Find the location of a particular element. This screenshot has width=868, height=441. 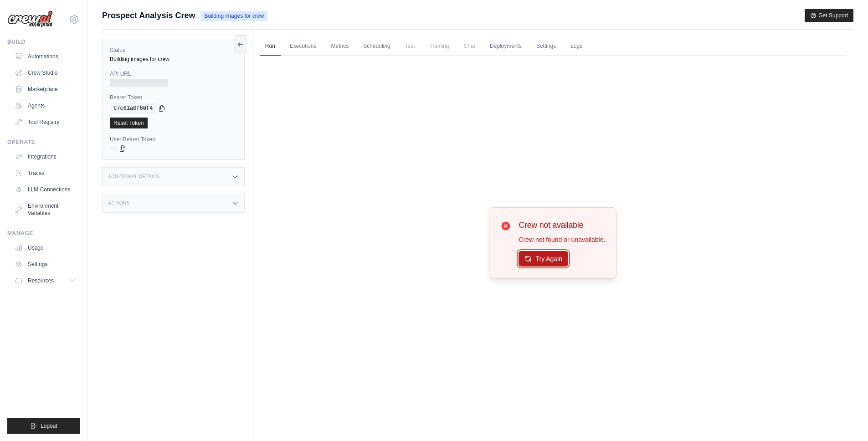

a: Environment Variables is located at coordinates (45, 210).